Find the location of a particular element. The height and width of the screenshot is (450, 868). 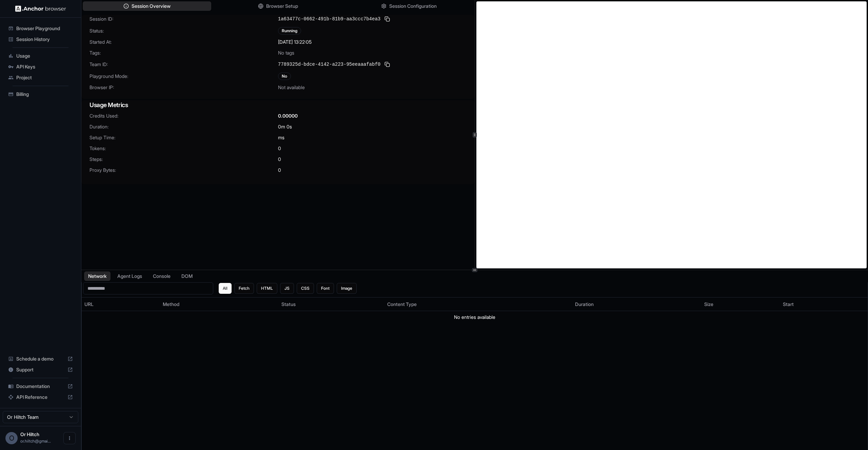

span: Usage is located at coordinates (45, 56).